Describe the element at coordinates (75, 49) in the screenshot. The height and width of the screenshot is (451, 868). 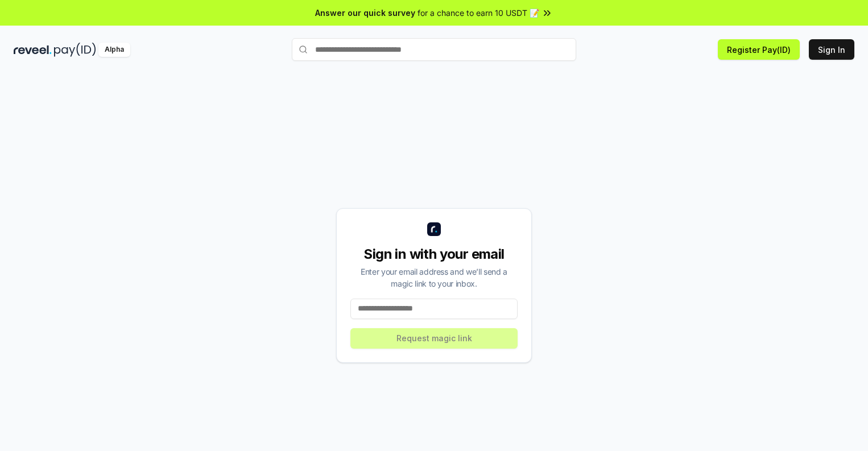
I see `img: pay_id` at that location.